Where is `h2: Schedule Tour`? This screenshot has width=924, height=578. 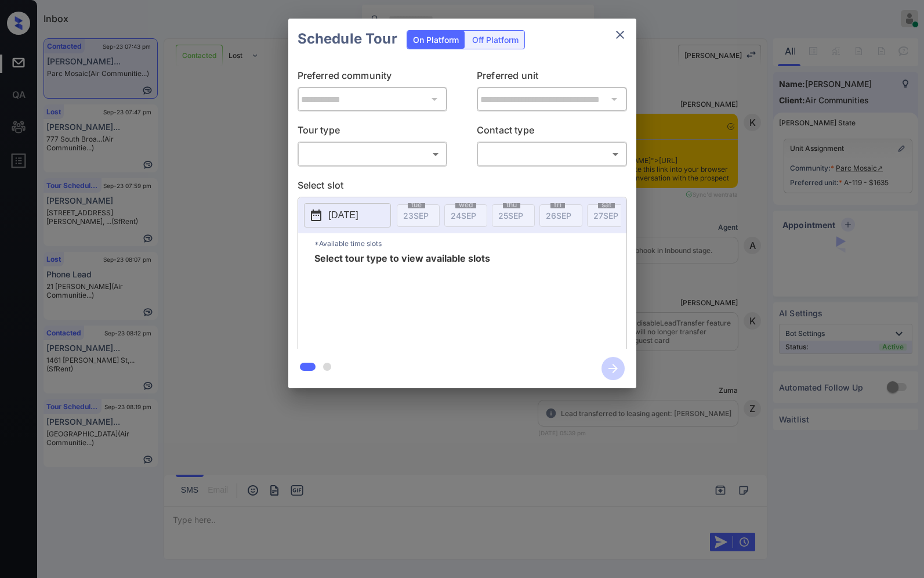 h2: Schedule Tour is located at coordinates (347, 39).